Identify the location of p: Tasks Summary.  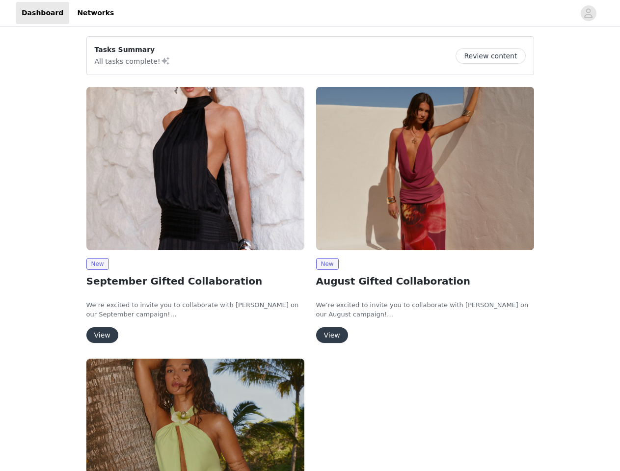
(133, 50).